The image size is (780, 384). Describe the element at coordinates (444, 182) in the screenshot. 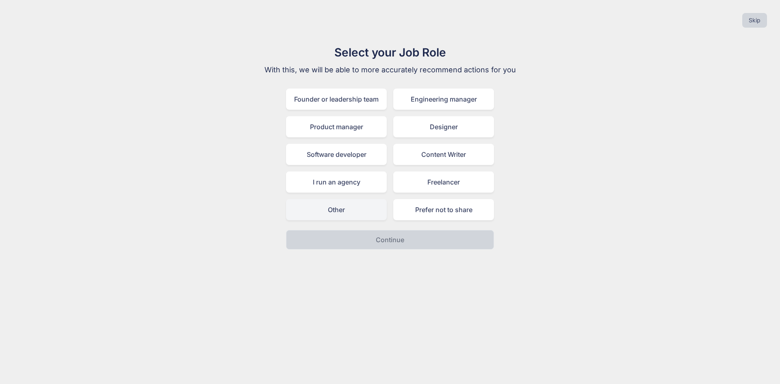

I see `div: Freelancer` at that location.